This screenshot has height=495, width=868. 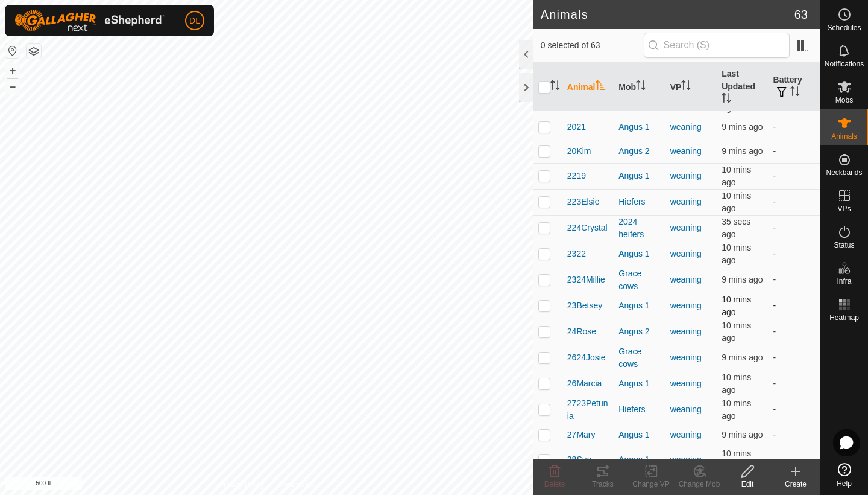 I want to click on span: 28Sue, so click(x=579, y=459).